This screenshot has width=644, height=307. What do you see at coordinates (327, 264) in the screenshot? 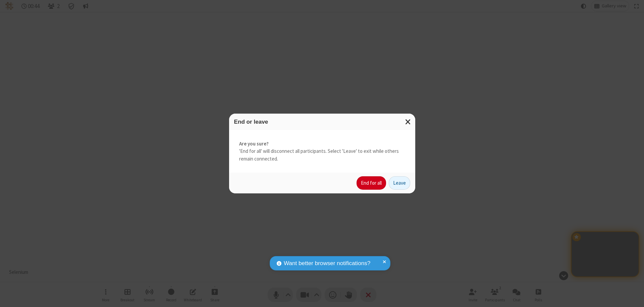
I see `span: Want better browser notifications?` at bounding box center [327, 264].